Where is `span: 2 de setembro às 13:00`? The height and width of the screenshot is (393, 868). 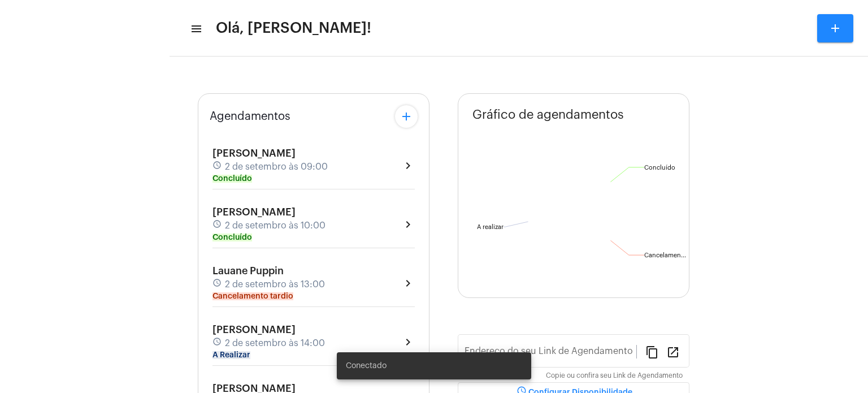
span: 2 de setembro às 13:00 is located at coordinates (274, 284).